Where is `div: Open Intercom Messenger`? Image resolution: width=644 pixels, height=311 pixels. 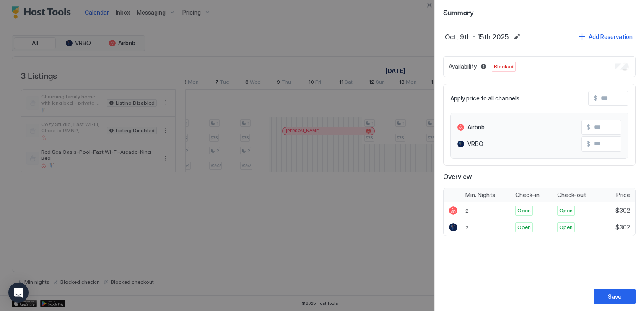 div: Open Intercom Messenger is located at coordinates (18, 293).